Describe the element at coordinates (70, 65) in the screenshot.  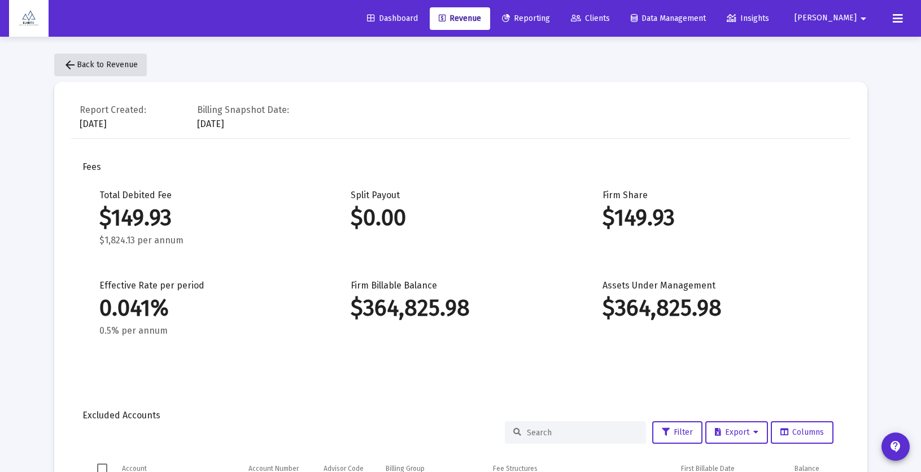
I see `mat-icon: arrow_back` at that location.